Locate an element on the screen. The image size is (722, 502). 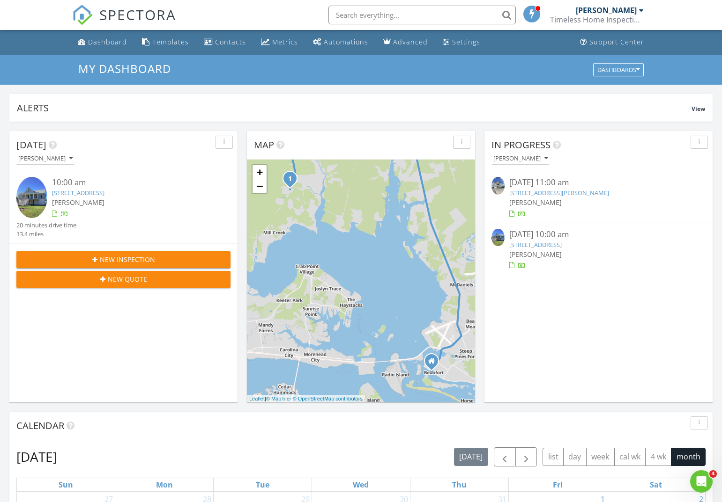
div: Timeless Home Inspections LLC is located at coordinates (597, 20).